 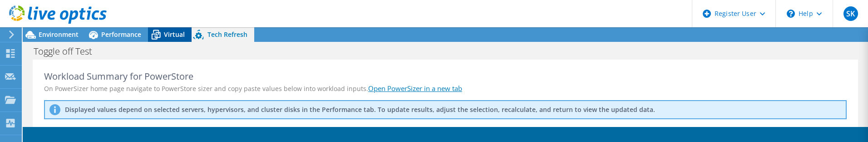 What do you see at coordinates (791, 14) in the screenshot?
I see `svg: \n` at bounding box center [791, 14].